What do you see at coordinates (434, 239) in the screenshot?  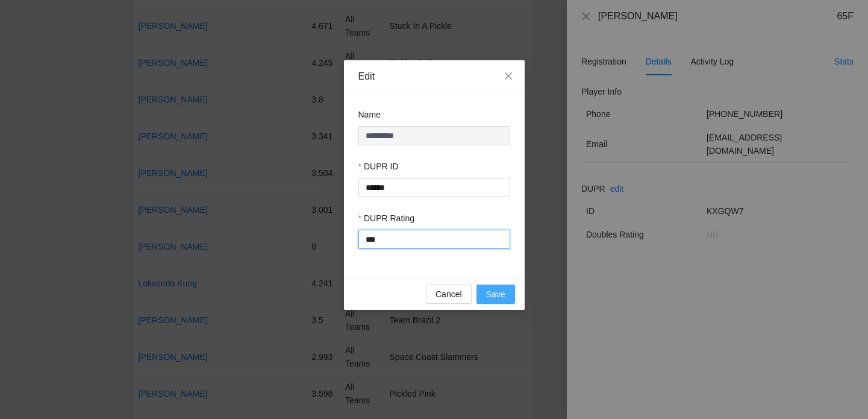 I see `input: DUPR Rating` at bounding box center [434, 239].